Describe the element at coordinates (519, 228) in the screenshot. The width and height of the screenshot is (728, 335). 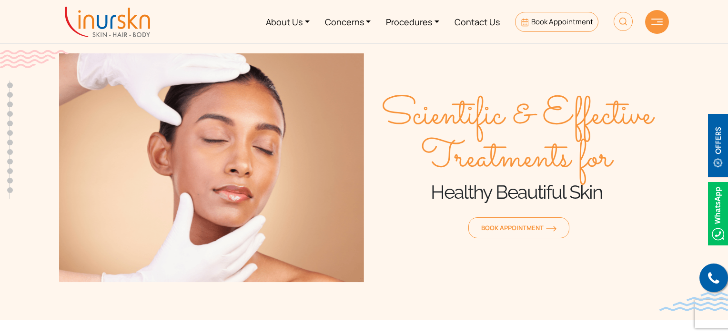
I see `a: Book Appointmentorange-arrow` at that location.